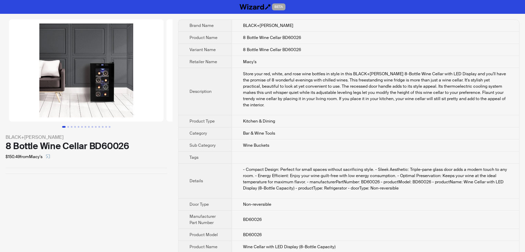 Image resolution: width=525 pixels, height=252 pixels. I want to click on button: Go to slide 2, so click(68, 127).